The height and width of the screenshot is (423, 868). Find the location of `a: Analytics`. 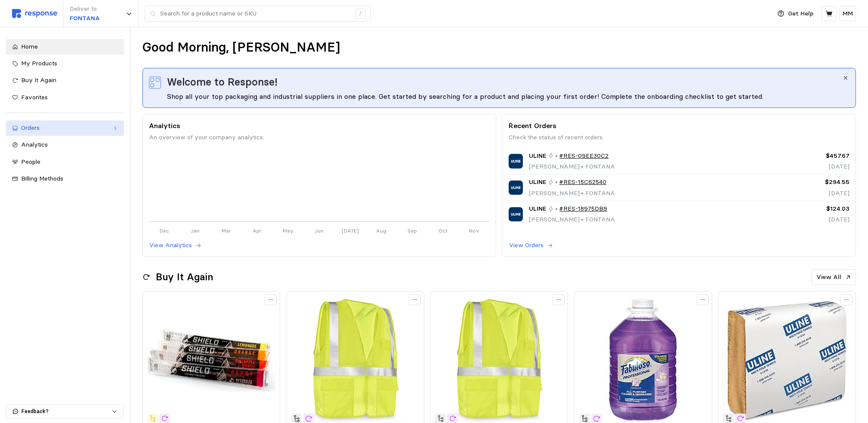

a: Analytics is located at coordinates (65, 144).